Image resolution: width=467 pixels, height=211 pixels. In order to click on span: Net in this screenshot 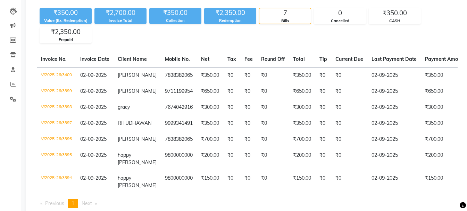, I will do `click(205, 59)`.